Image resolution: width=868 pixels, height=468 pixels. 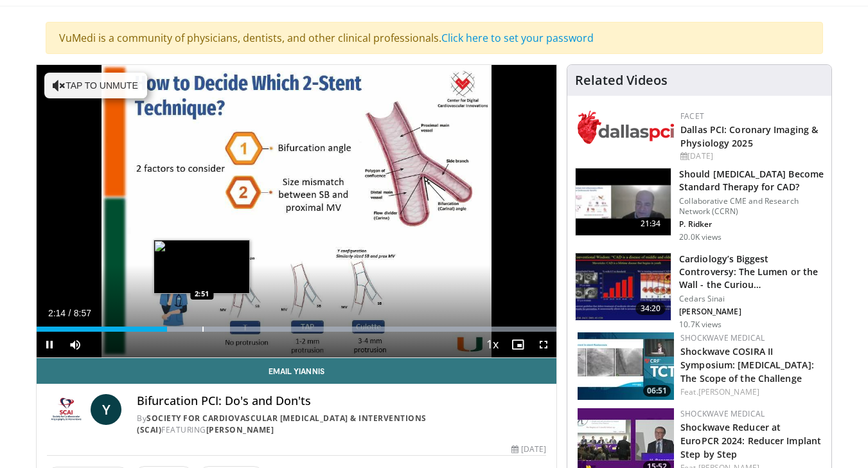 I want to click on h3: Cardiology’s Biggest Controversy: The Lumen or the Wall - the Curiou…, so click(x=751, y=272).